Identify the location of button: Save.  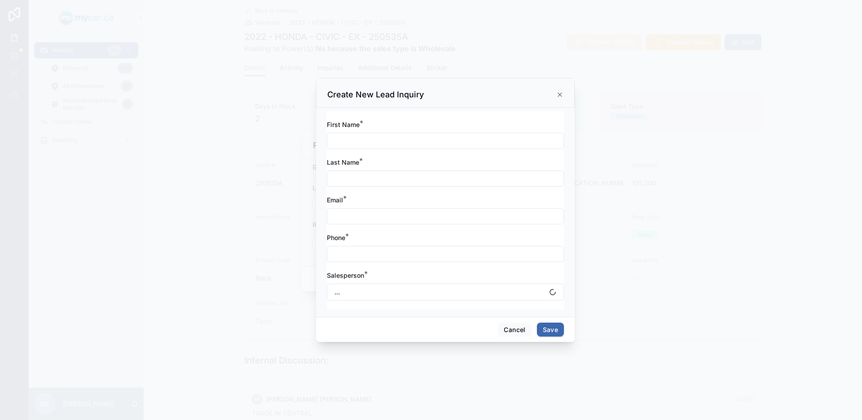
(550, 330).